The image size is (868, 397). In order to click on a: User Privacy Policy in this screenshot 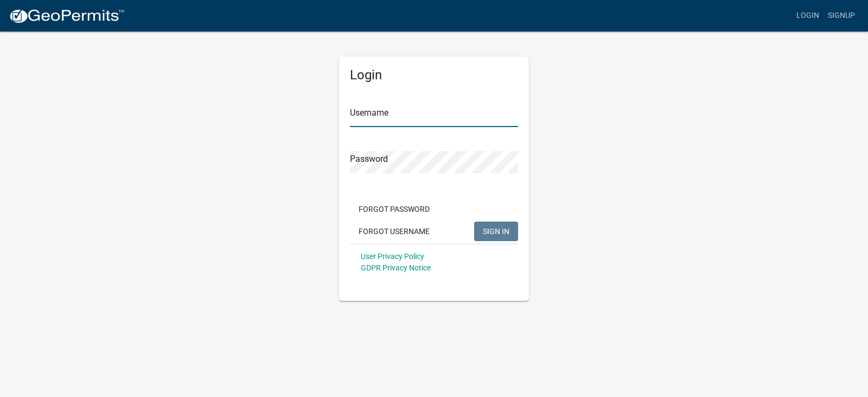, I will do `click(392, 256)`.